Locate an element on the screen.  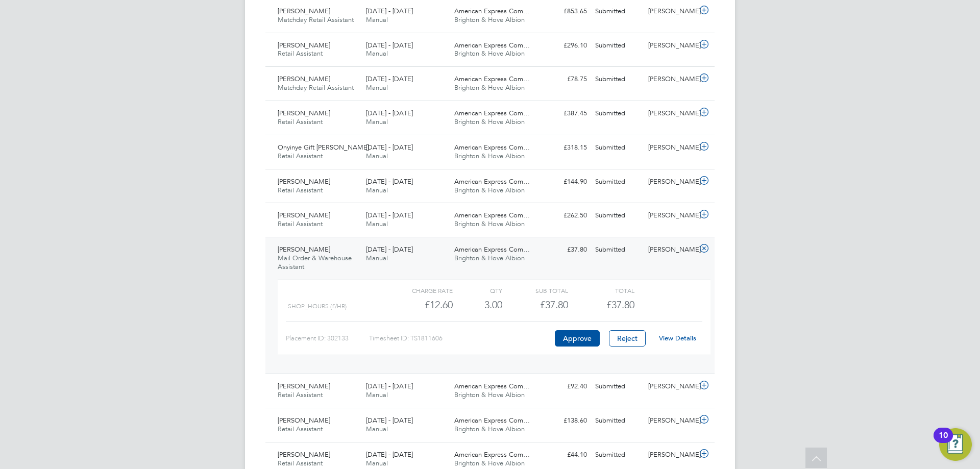
div: Placement ID: 302133 is located at coordinates (327, 338).